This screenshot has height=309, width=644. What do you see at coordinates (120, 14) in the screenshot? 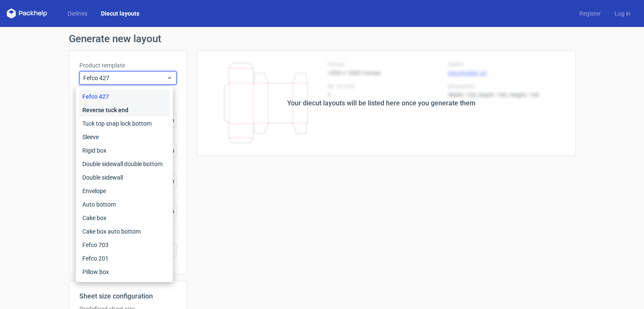
I see `a: Diecut layouts` at bounding box center [120, 14].